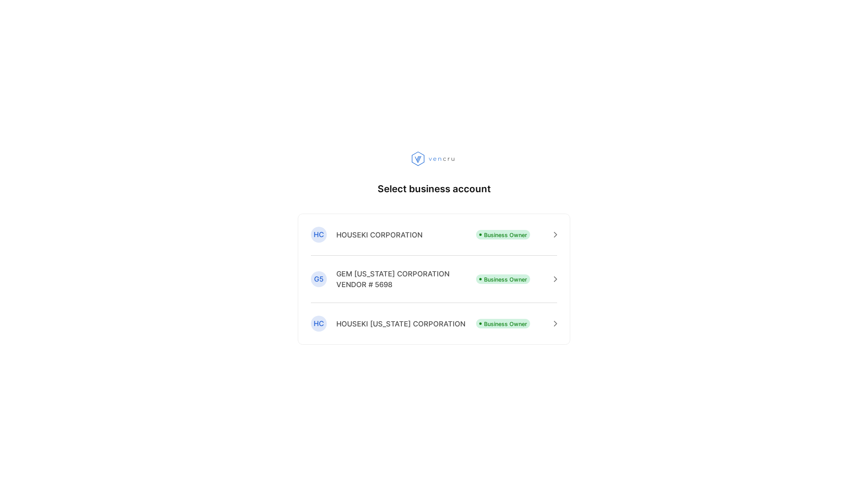 The height and width of the screenshot is (496, 868). I want to click on img: vencru logo, so click(434, 159).